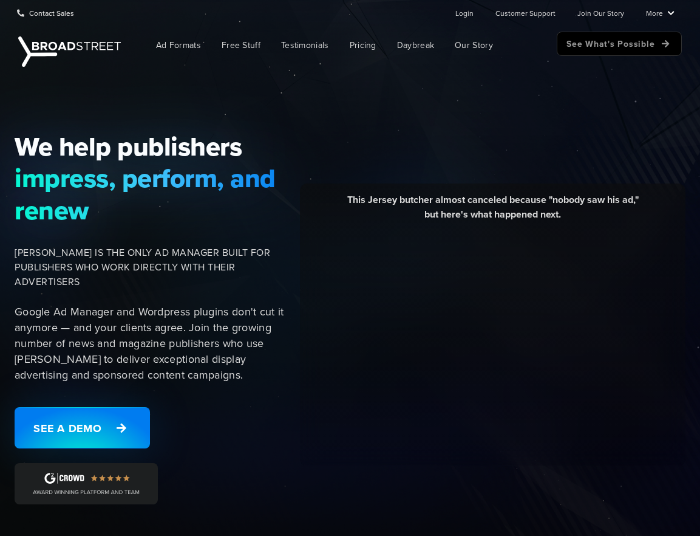 The height and width of the screenshot is (536, 700). Describe the element at coordinates (46, 13) in the screenshot. I see `a: Contact Sales` at that location.